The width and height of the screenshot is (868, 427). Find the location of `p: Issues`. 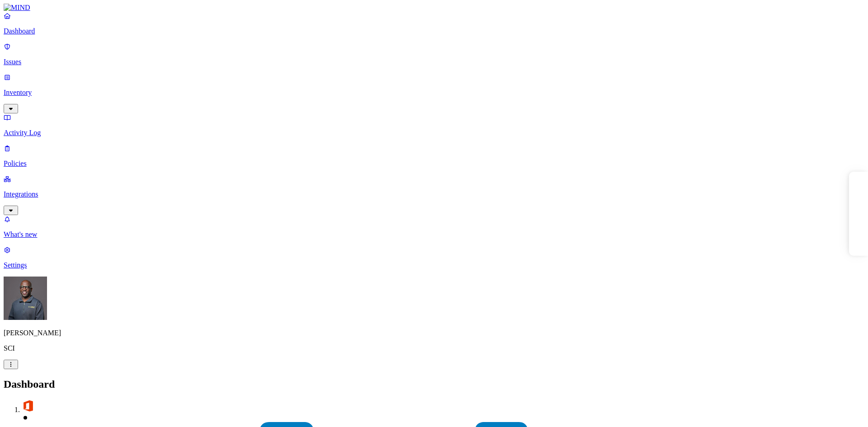

p: Issues is located at coordinates (434, 62).